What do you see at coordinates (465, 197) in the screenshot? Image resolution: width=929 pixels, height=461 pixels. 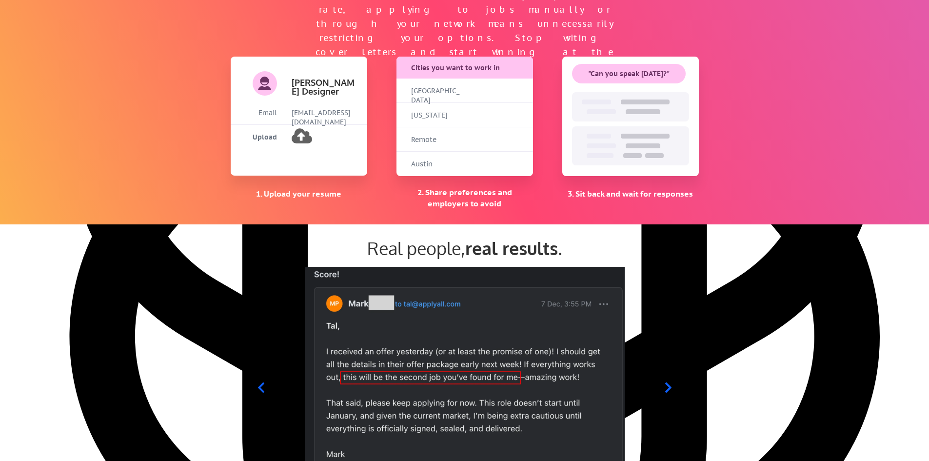 I see `div: 2. Share preferences and employers to avoid` at bounding box center [465, 197].